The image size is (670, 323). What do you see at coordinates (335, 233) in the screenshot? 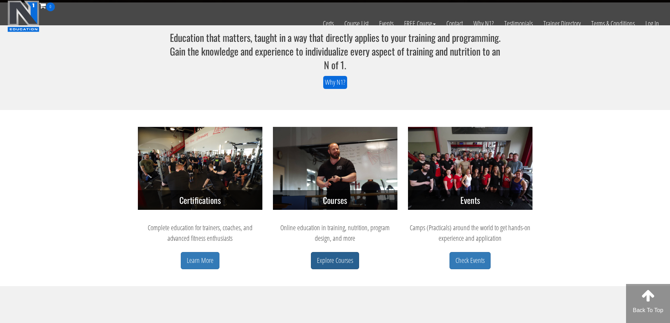
I see `p: Online education in training, nutrition, program design, and more` at bounding box center [335, 233].